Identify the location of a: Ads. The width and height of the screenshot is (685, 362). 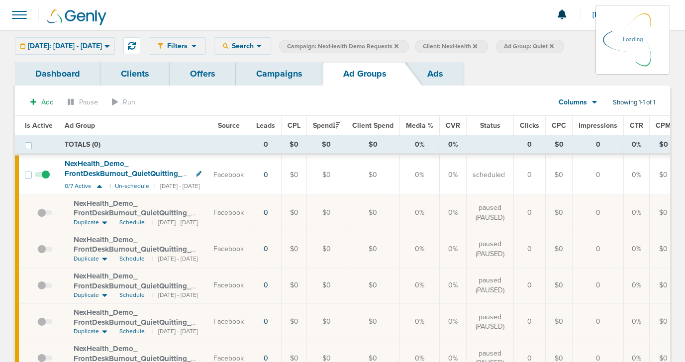
(435, 74).